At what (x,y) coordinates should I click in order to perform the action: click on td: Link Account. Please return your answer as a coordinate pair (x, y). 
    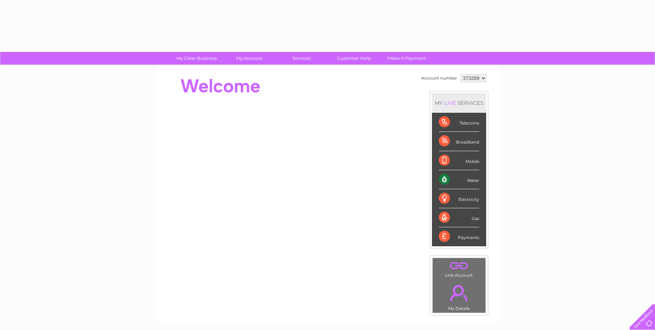
    Looking at the image, I should click on (459, 268).